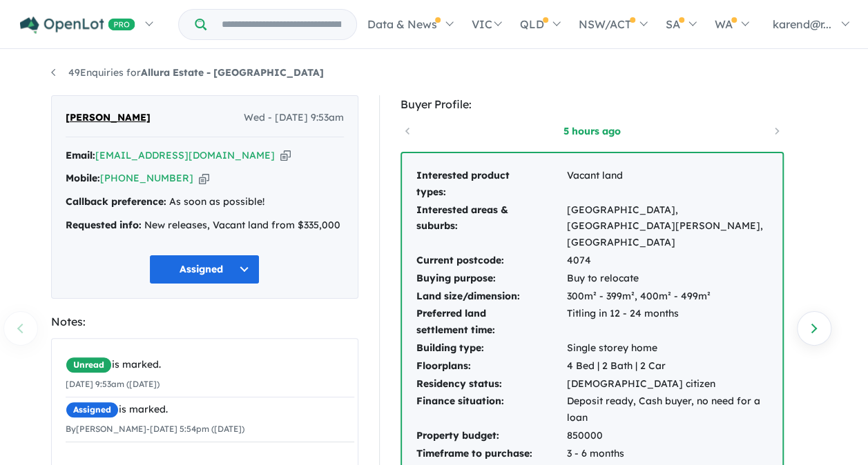 Image resolution: width=868 pixels, height=465 pixels. What do you see at coordinates (492, 349) in the screenshot?
I see `td: Building type:` at bounding box center [492, 349].